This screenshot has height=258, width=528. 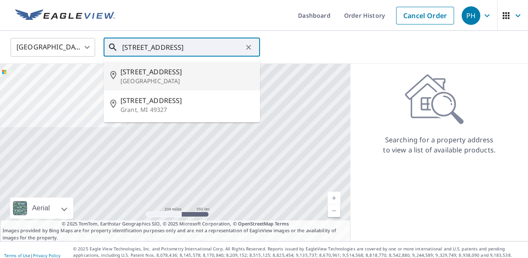 I want to click on img: EV Logo, so click(x=65, y=16).